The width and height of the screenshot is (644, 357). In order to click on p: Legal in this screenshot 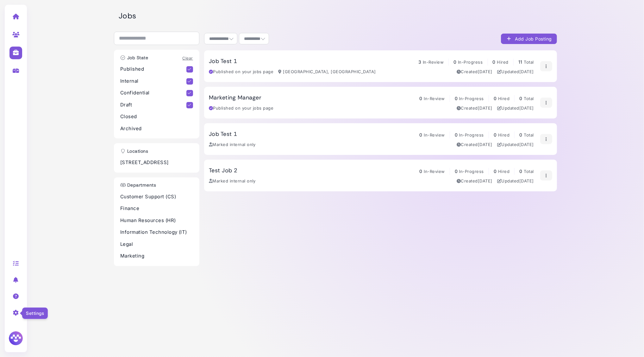, I will do `click(157, 244)`.